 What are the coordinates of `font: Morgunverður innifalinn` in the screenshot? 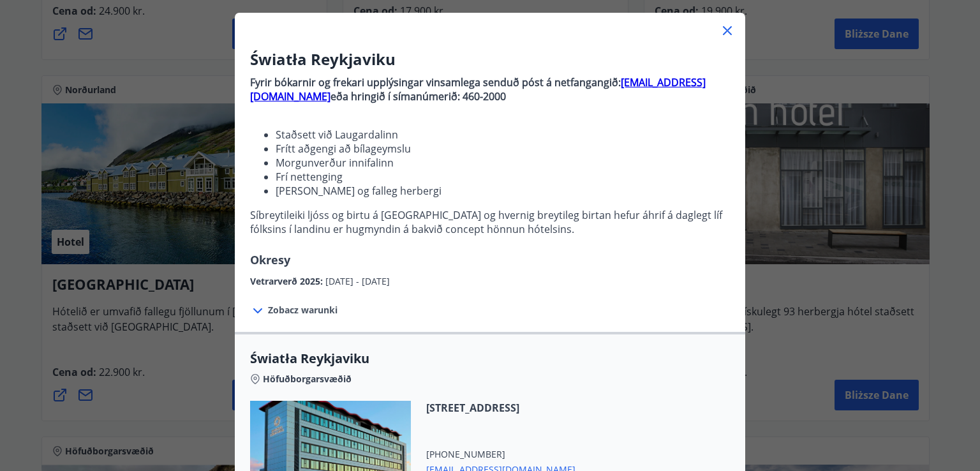 It's located at (335, 163).